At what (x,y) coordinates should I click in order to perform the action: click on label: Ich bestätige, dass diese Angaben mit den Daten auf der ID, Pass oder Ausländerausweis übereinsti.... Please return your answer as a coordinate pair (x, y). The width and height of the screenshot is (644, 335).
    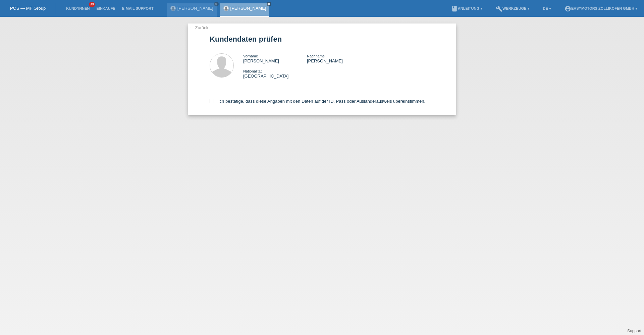
    Looking at the image, I should click on (317, 101).